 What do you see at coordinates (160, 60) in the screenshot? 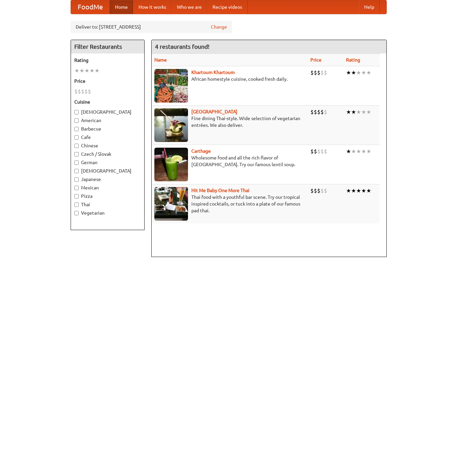
I see `a: Name` at bounding box center [160, 60].